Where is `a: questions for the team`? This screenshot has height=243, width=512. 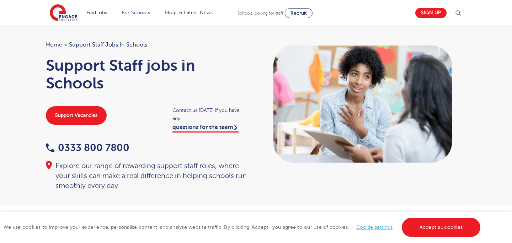
a: questions for the team is located at coordinates (206, 128).